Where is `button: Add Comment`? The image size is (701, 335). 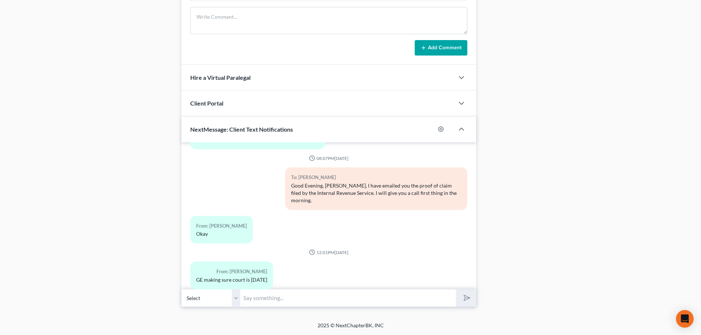
button: Add Comment is located at coordinates (441, 48).